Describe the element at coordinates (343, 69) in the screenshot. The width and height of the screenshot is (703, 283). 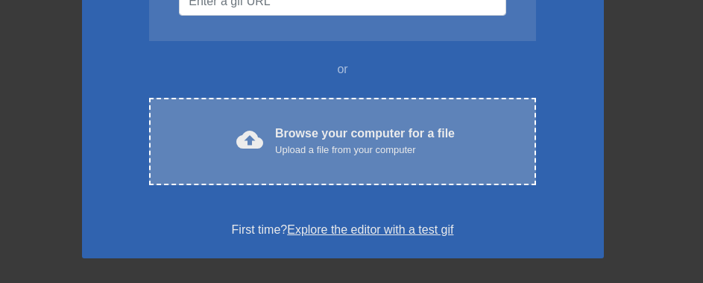
I see `div: or` at that location.